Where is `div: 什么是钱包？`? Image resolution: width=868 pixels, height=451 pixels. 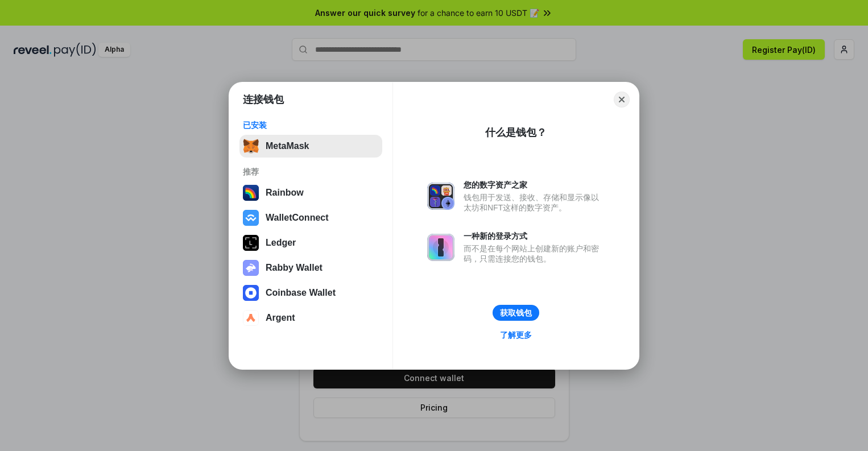 div: 什么是钱包？ is located at coordinates (516, 133).